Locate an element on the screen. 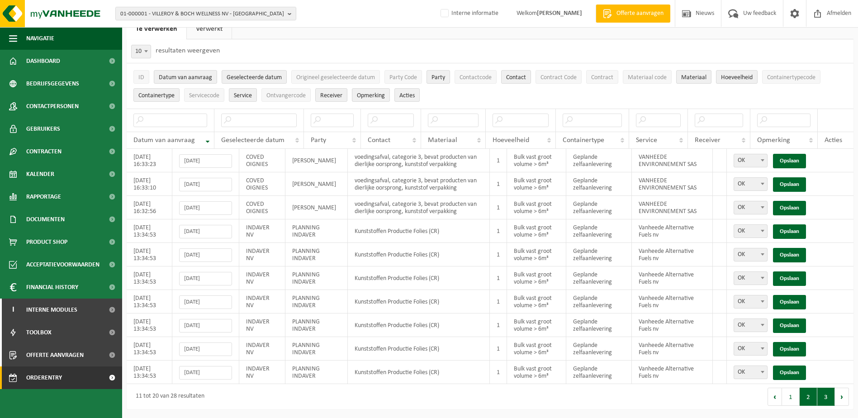  span: Acties is located at coordinates (833, 140).